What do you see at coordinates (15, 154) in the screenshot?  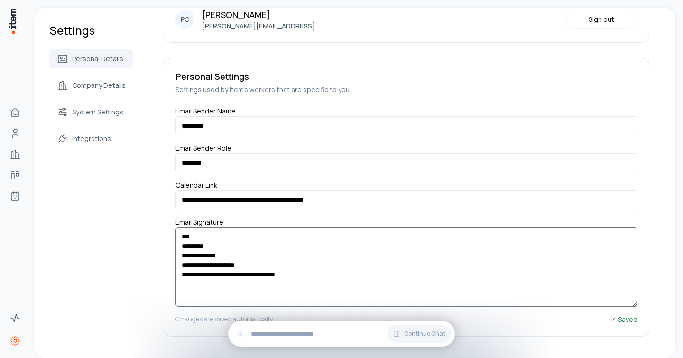 I see `a: Companies` at bounding box center [15, 154].